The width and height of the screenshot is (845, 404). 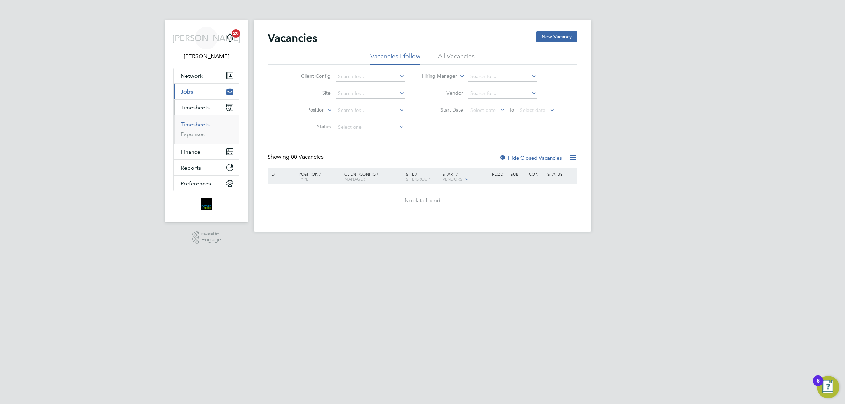 What do you see at coordinates (310, 93) in the screenshot?
I see `label: Site` at bounding box center [310, 93].